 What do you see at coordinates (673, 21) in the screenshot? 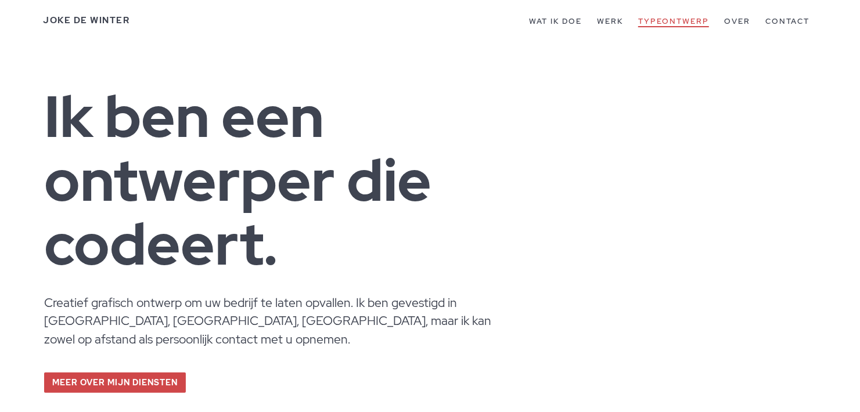
I see `a: Typeontwerp` at bounding box center [673, 21].